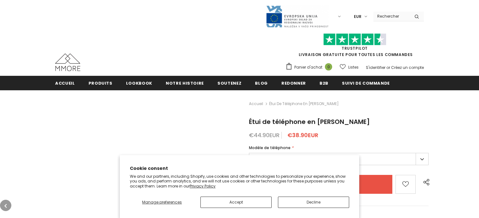  I want to click on img: Javni Razpis, so click(297, 16).